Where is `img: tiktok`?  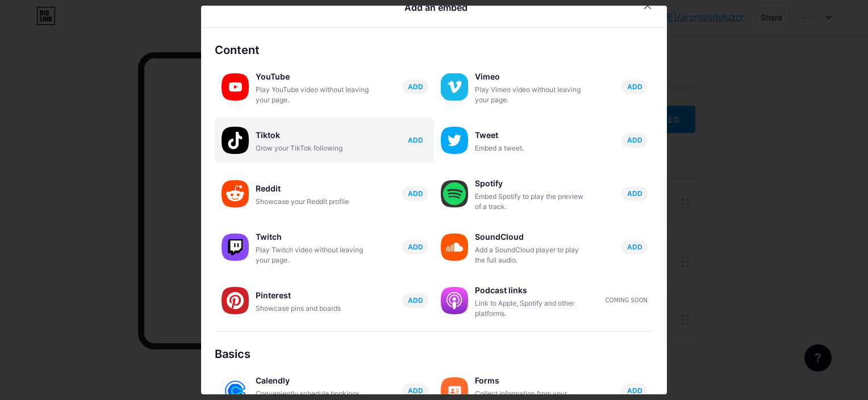 img: tiktok is located at coordinates (235, 140).